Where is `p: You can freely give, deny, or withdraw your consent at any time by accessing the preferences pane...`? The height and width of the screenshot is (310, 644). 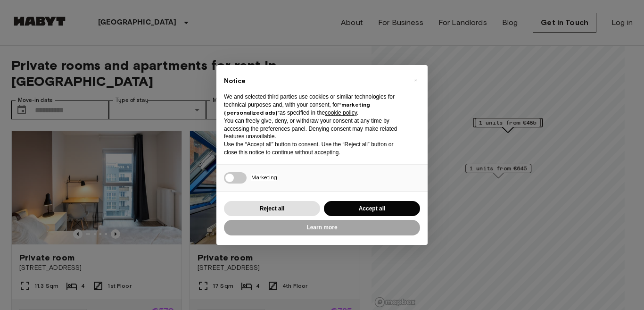 p: You can freely give, deny, or withdraw your consent at any time by accessing the preferences pane... is located at coordinates (315, 129).